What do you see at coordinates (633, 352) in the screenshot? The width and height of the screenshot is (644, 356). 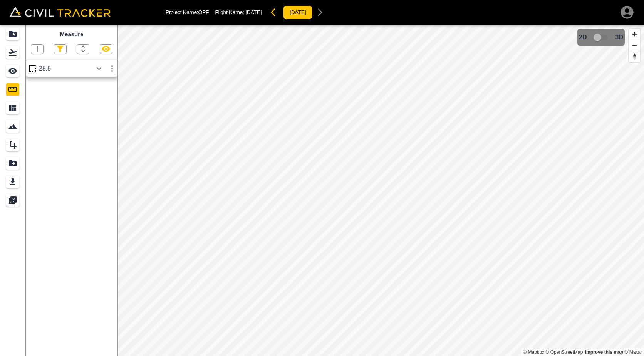 I see `a: Maxar` at bounding box center [633, 352].